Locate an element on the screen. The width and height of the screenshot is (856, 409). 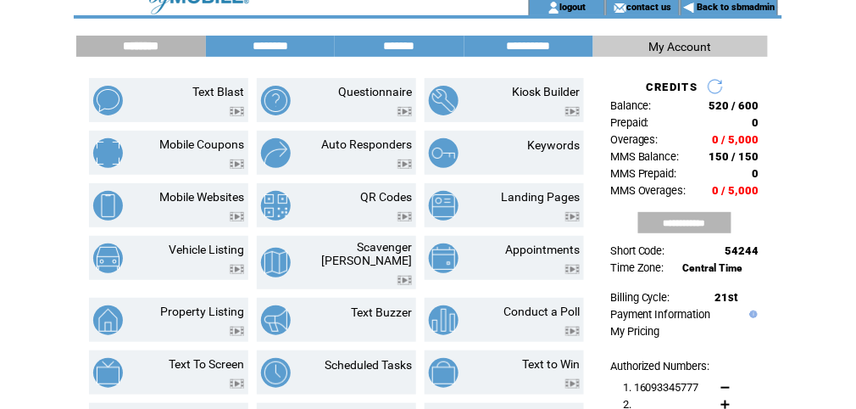
span: Overages: is located at coordinates (634, 139).